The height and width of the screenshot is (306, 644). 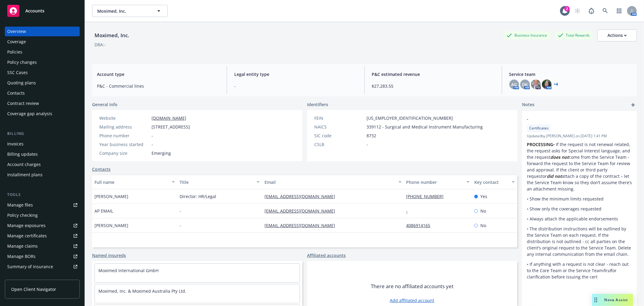 What do you see at coordinates (16, 32) in the screenshot?
I see `div: Overview` at bounding box center [16, 32].